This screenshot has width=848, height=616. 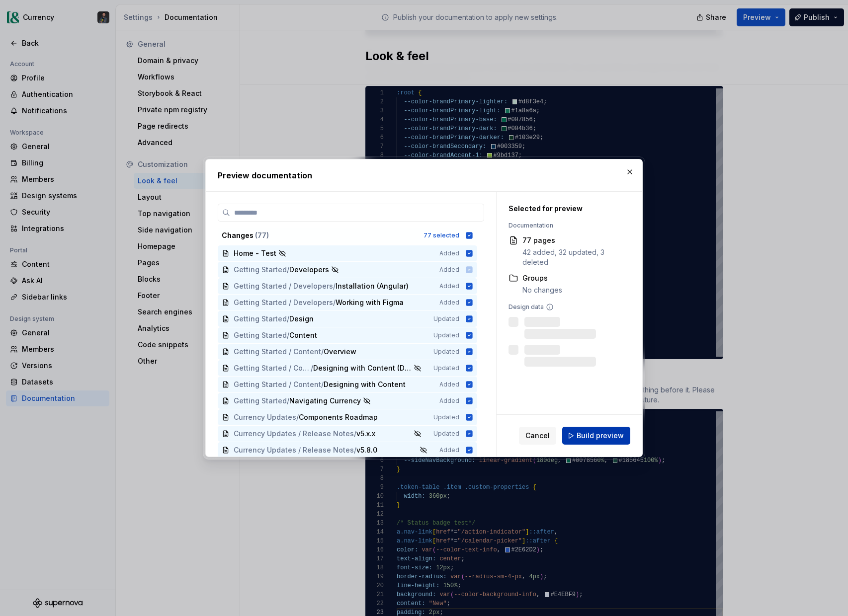 I want to click on button: Cancel, so click(x=538, y=436).